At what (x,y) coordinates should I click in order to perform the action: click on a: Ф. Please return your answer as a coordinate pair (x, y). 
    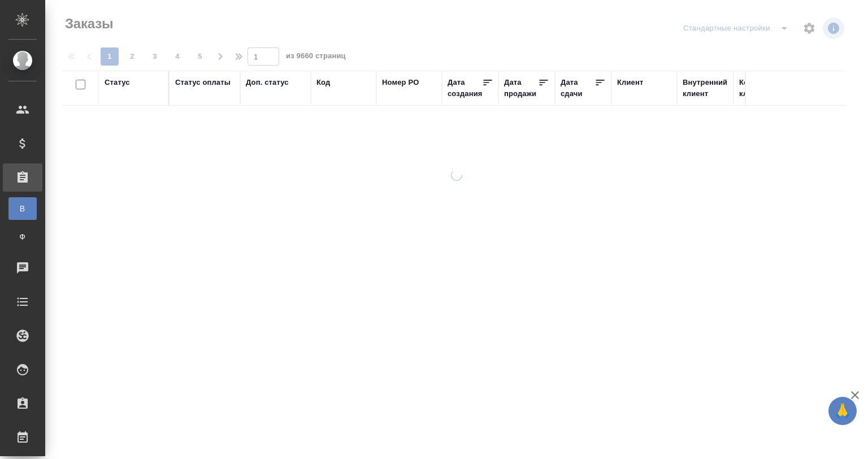
    Looking at the image, I should click on (22, 237).